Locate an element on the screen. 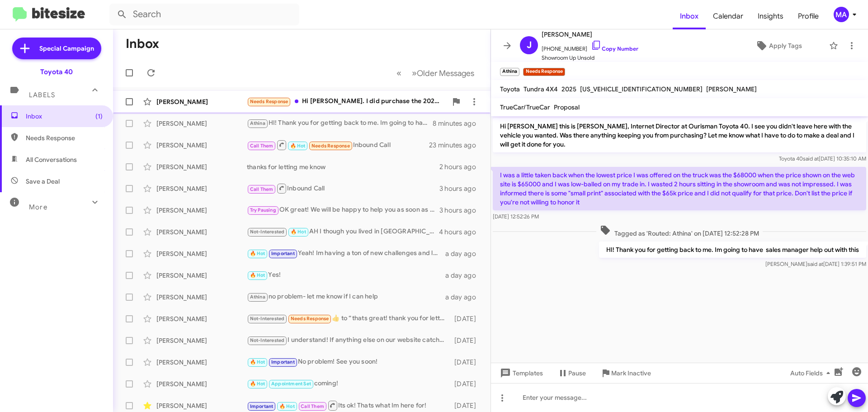  div: ​👍​ to “ thats great! thank you for letting me know-ill update this side of things! ” is located at coordinates (348, 319).